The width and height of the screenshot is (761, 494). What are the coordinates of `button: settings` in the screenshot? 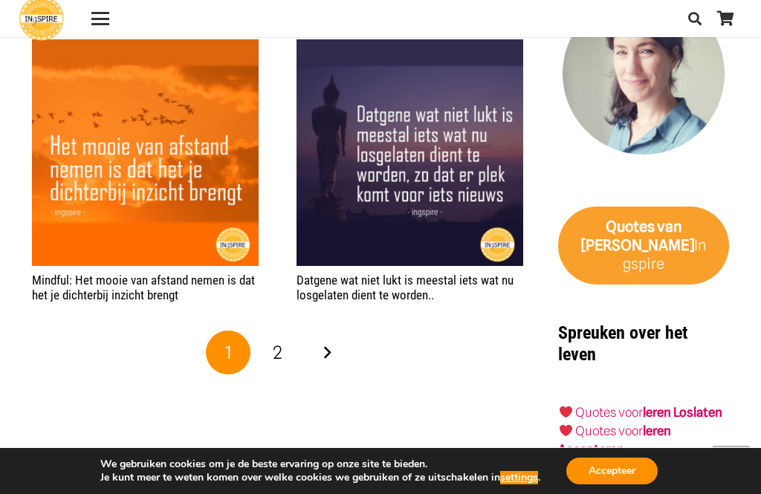 It's located at (519, 478).